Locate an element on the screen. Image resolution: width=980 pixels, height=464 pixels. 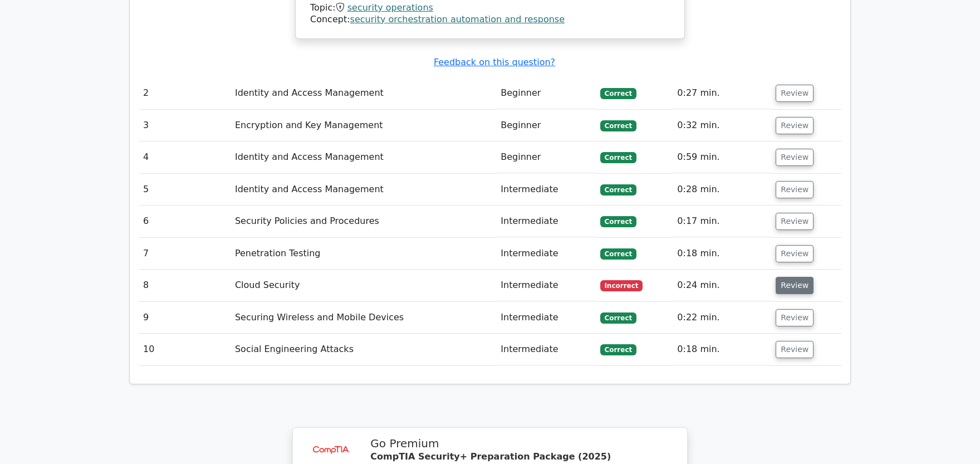
td: 9 is located at coordinates (184, 317).